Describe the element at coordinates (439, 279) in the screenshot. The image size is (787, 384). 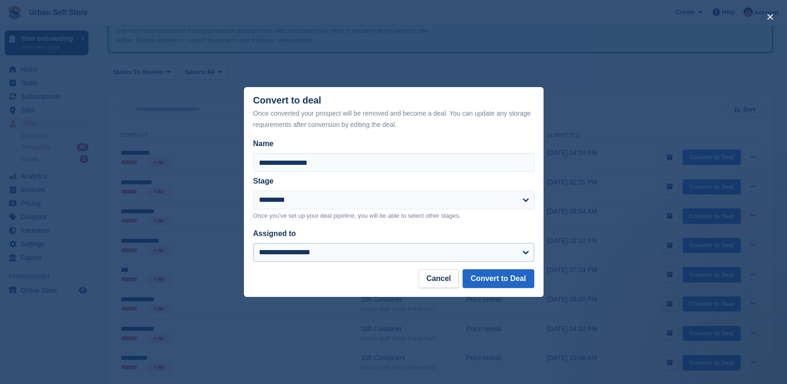
I see `button: Cancel` at that location.